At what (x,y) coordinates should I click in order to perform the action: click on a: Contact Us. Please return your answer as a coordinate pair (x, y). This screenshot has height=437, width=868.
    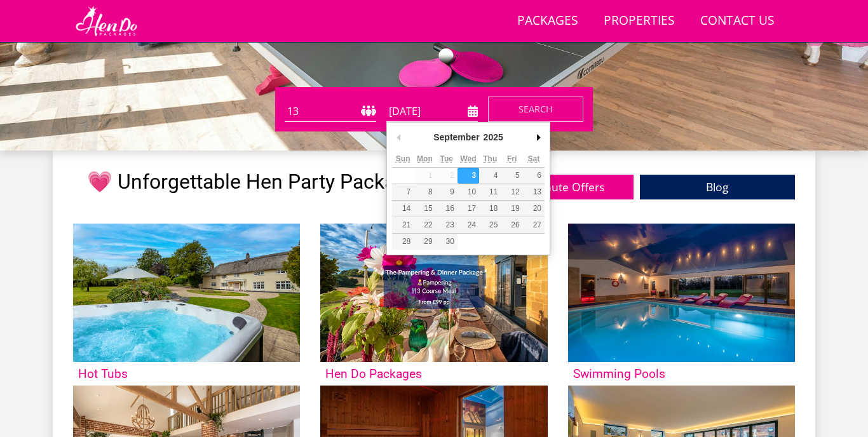
    Looking at the image, I should click on (738, 21).